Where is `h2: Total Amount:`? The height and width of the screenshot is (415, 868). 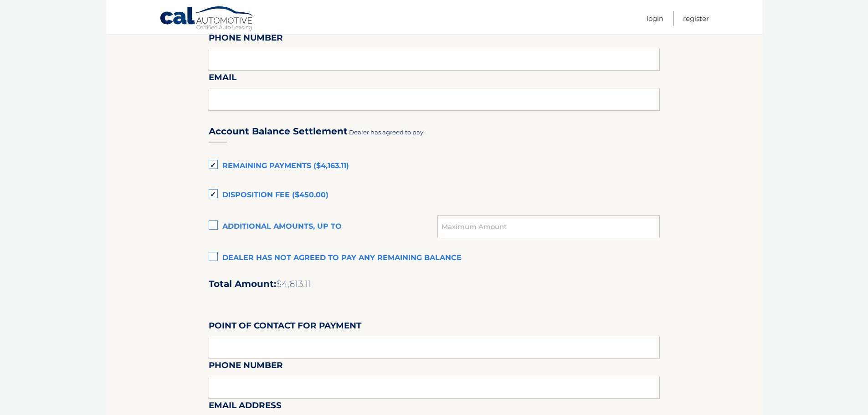 h2: Total Amount: is located at coordinates (434, 283).